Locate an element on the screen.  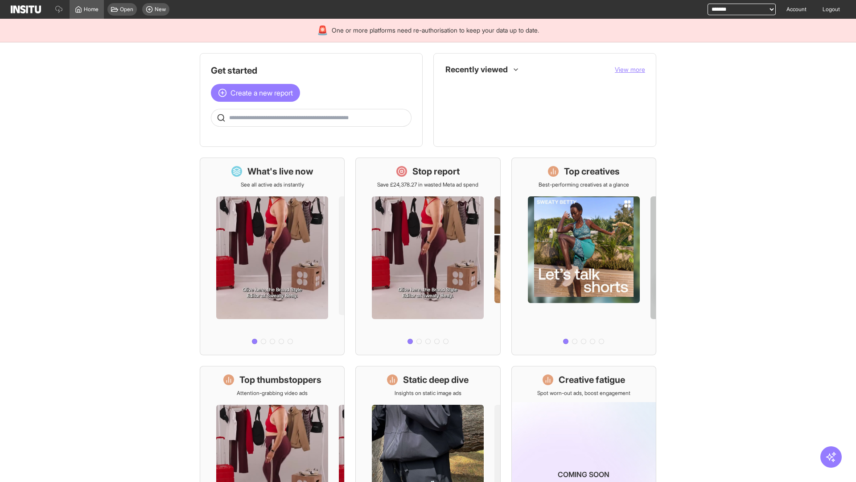
h1: What's live now is located at coordinates (281, 171).